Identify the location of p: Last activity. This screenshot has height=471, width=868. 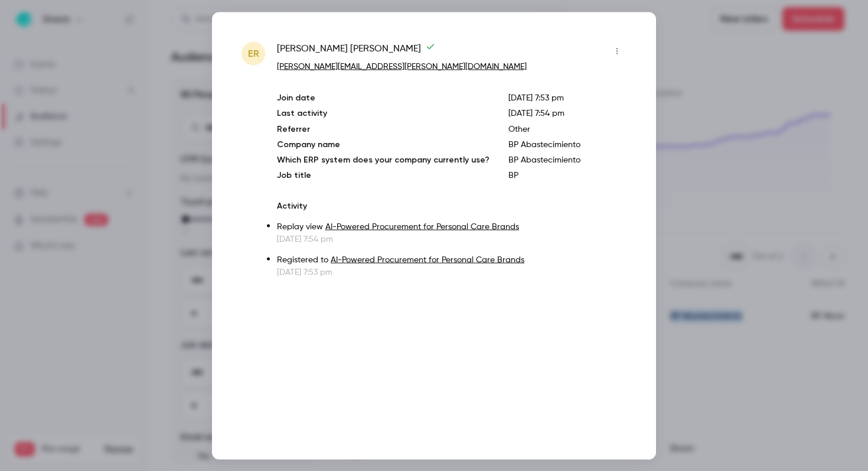
(383, 113).